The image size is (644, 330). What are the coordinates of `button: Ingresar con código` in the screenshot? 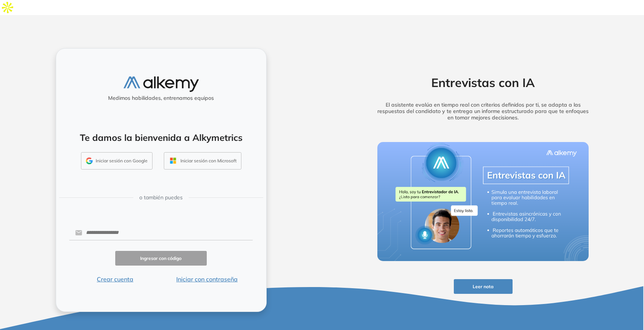 It's located at (161, 258).